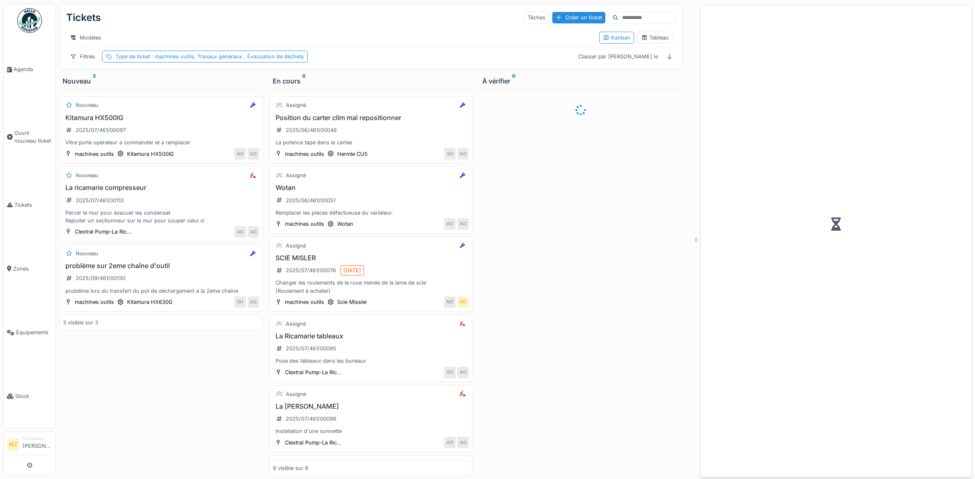 The height and width of the screenshot is (479, 975). I want to click on span: Équipements, so click(34, 332).